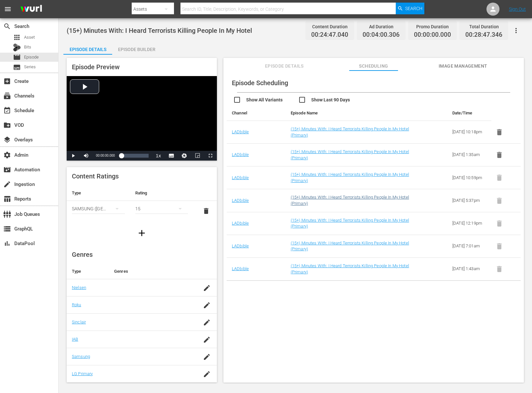 The image size is (532, 393). Describe the element at coordinates (518, 9) in the screenshot. I see `a: Sign Out` at that location.